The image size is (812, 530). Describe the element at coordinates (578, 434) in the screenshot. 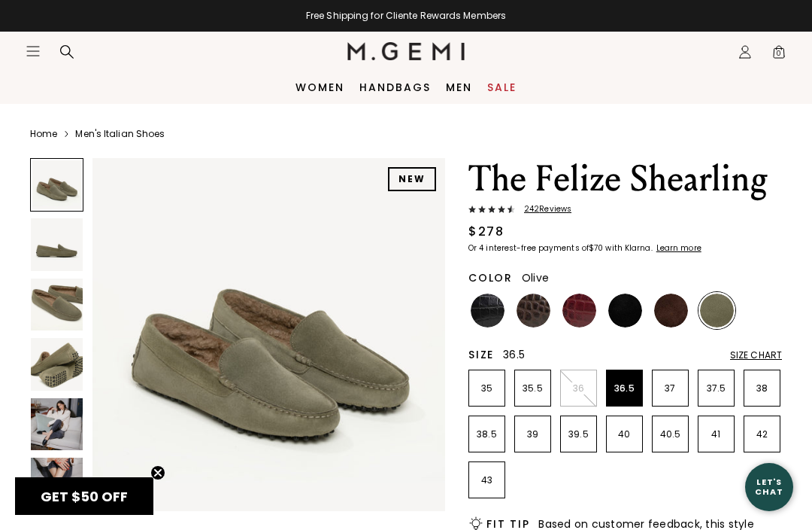

I see `p: 39.5` at that location.